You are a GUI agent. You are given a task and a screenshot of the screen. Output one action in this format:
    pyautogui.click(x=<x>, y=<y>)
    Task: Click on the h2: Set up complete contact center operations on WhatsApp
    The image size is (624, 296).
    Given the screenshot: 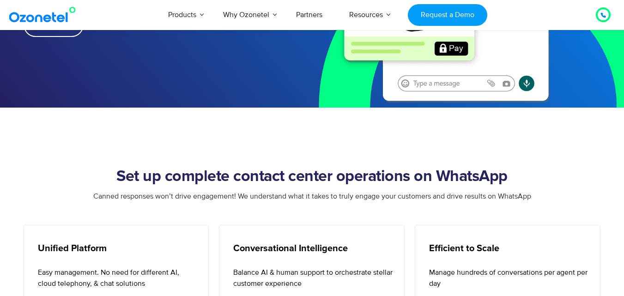 What is the action you would take?
    pyautogui.click(x=312, y=177)
    